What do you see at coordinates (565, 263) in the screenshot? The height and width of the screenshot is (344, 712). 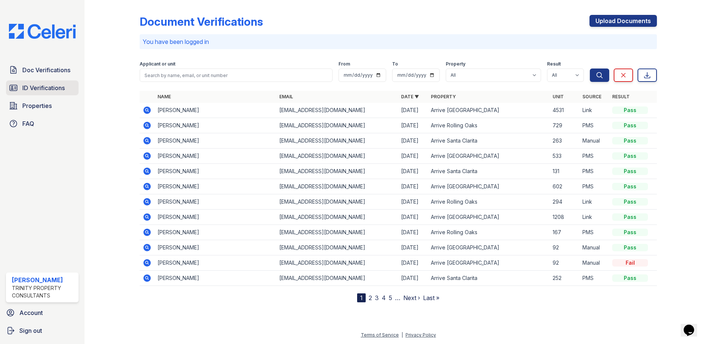 I see `td: 92` at bounding box center [565, 263].